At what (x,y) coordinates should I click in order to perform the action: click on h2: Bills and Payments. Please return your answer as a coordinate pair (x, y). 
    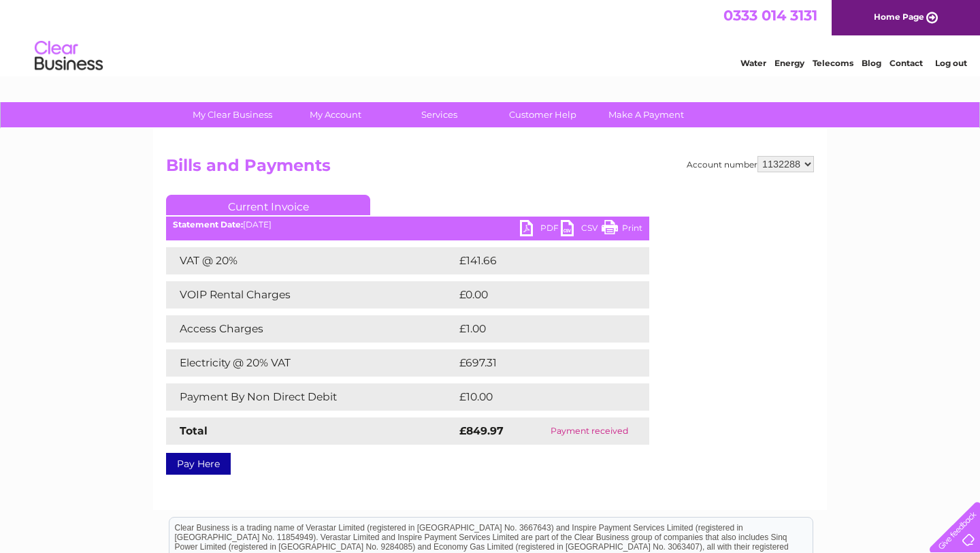
    Looking at the image, I should click on (490, 169).